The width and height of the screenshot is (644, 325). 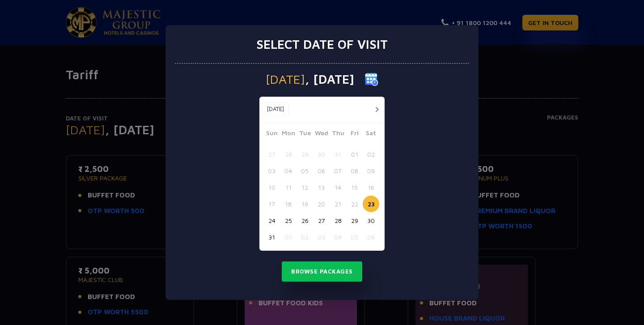 What do you see at coordinates (288, 220) in the screenshot?
I see `button: 25` at bounding box center [288, 220].